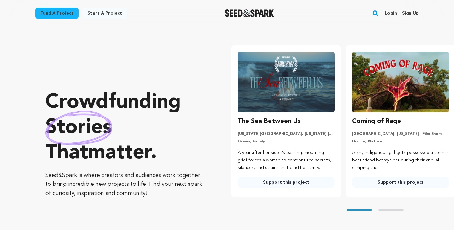 The width and height of the screenshot is (454, 230). I want to click on p: Crowdfunding that ., so click(126, 128).